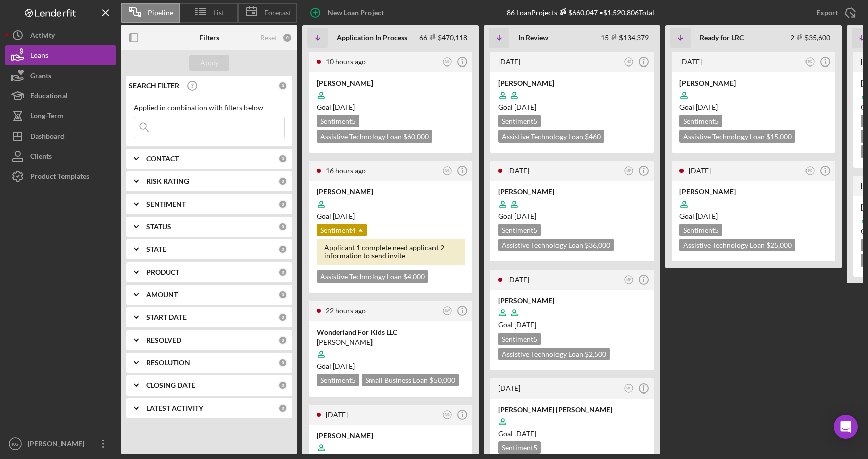  I want to click on div: $660,047, so click(578, 12).